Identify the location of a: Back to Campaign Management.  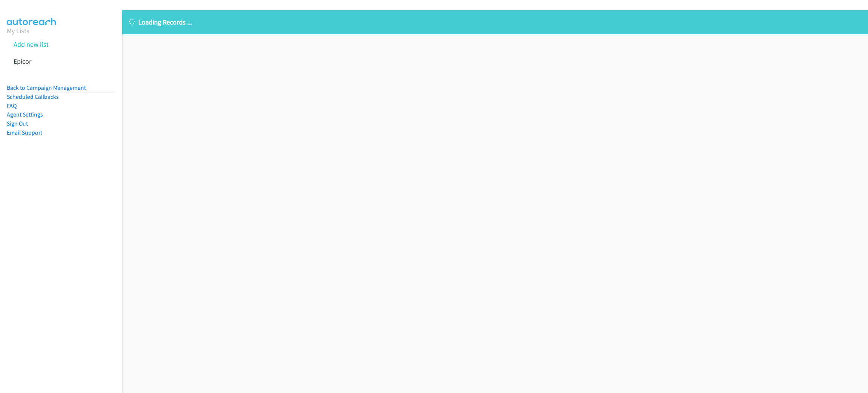
(46, 88).